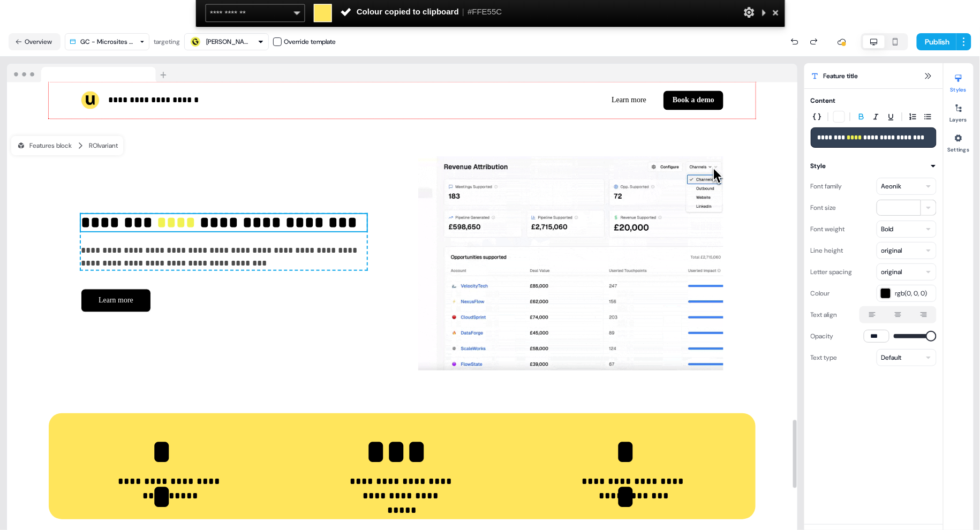  Describe the element at coordinates (35, 42) in the screenshot. I see `button: Overview` at that location.